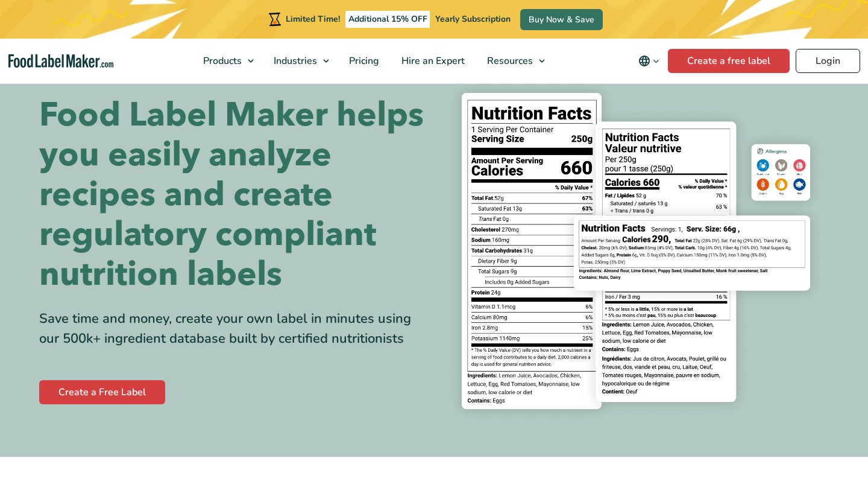 The height and width of the screenshot is (490, 868). What do you see at coordinates (222, 61) in the screenshot?
I see `span: Products` at bounding box center [222, 61].